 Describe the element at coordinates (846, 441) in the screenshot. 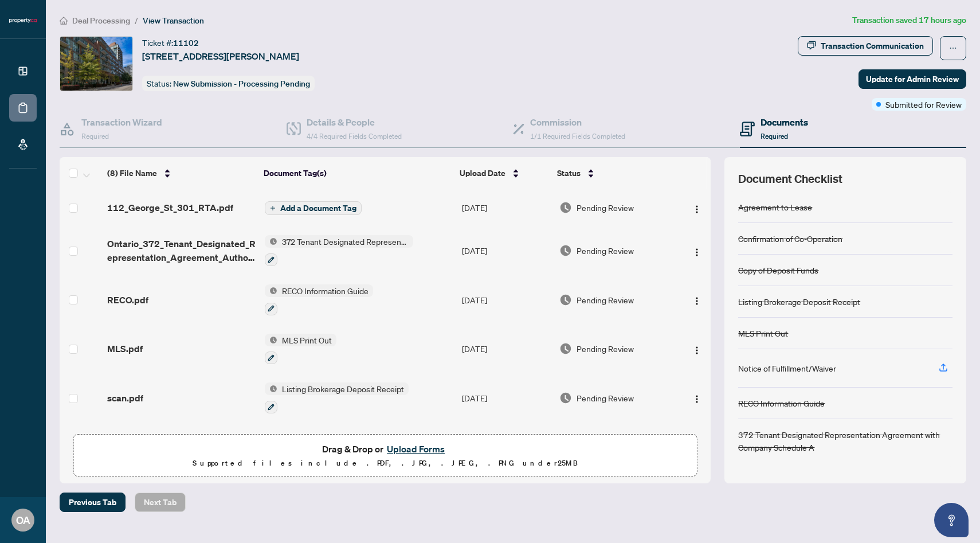

I see `div: 372 Tenant Designated Representation Agreement with Company Schedule A` at that location.